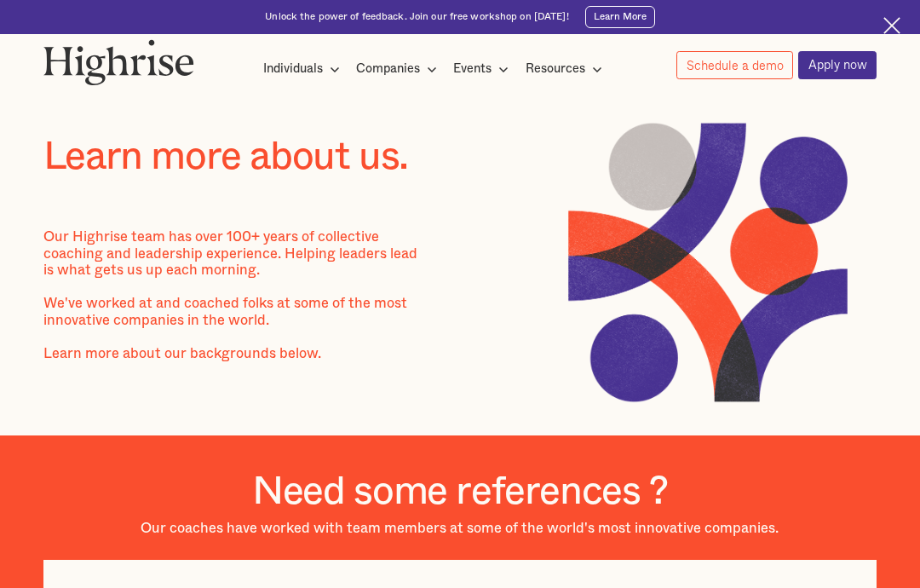 The image size is (920, 588). I want to click on div: Our coaches have worked with team members at some of the world's most innovative companies., so click(459, 529).